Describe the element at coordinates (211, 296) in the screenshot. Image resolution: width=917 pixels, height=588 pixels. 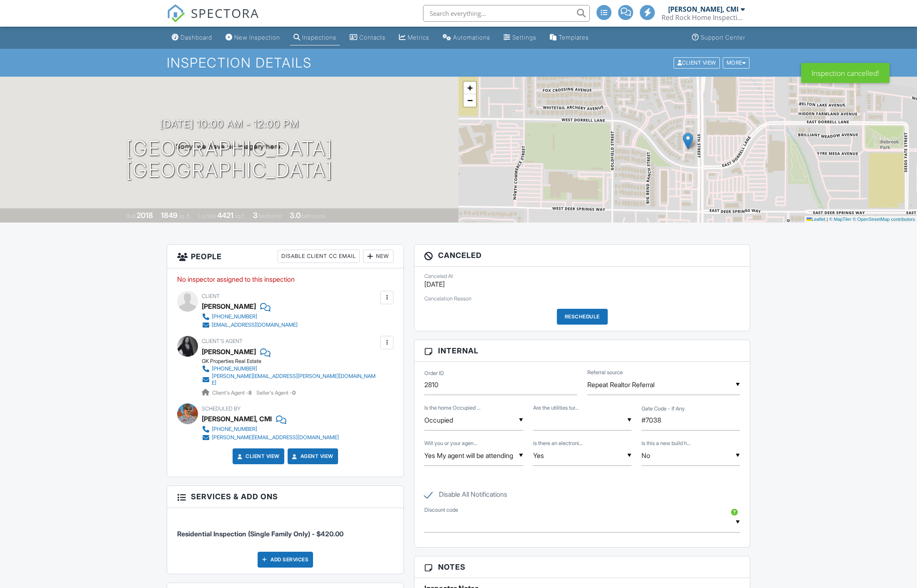
I see `span: Client` at that location.